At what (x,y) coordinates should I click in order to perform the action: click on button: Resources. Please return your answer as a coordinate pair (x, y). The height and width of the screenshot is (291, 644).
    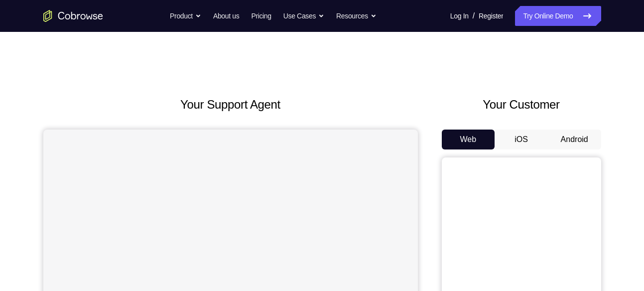
    Looking at the image, I should click on (356, 16).